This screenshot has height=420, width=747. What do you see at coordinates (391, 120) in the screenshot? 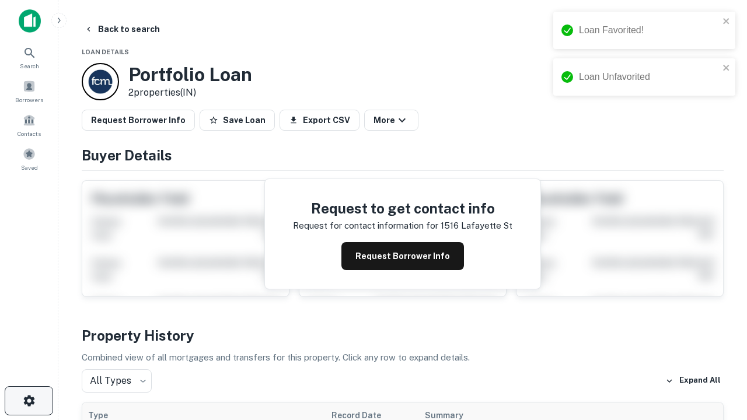
I see `button: More` at bounding box center [391, 120].